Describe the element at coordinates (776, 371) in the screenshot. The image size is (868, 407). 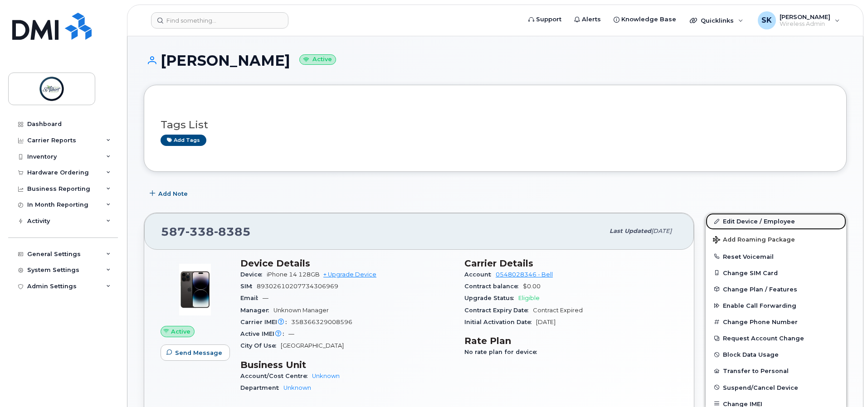
I see `button: Transfer to Personal` at that location.